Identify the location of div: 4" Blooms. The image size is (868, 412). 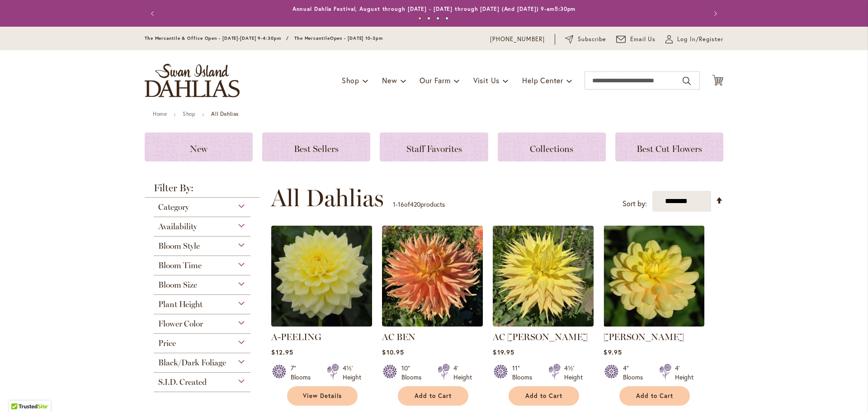
(636, 373).